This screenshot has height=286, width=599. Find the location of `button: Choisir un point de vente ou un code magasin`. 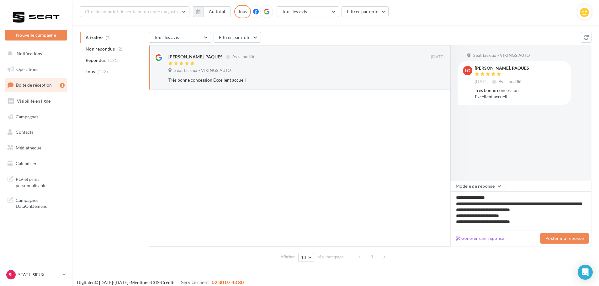

button: Choisir un point de vente ou un code magasin is located at coordinates (135, 12).